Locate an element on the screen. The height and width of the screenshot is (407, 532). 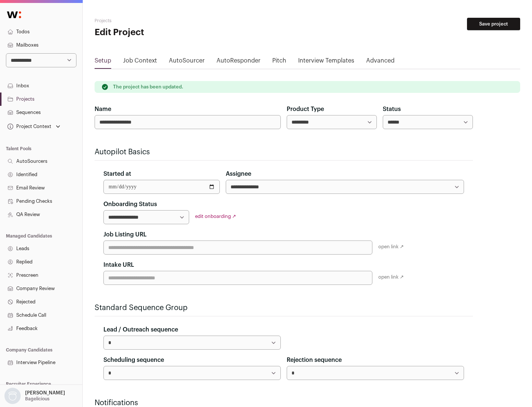
label: Assignee is located at coordinates (238, 174).